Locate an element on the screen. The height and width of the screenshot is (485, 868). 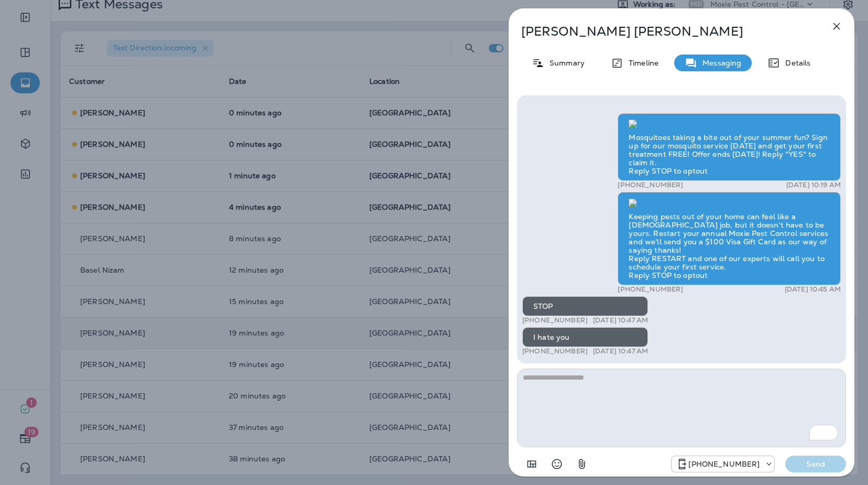
p: Timeline is located at coordinates (640, 63).